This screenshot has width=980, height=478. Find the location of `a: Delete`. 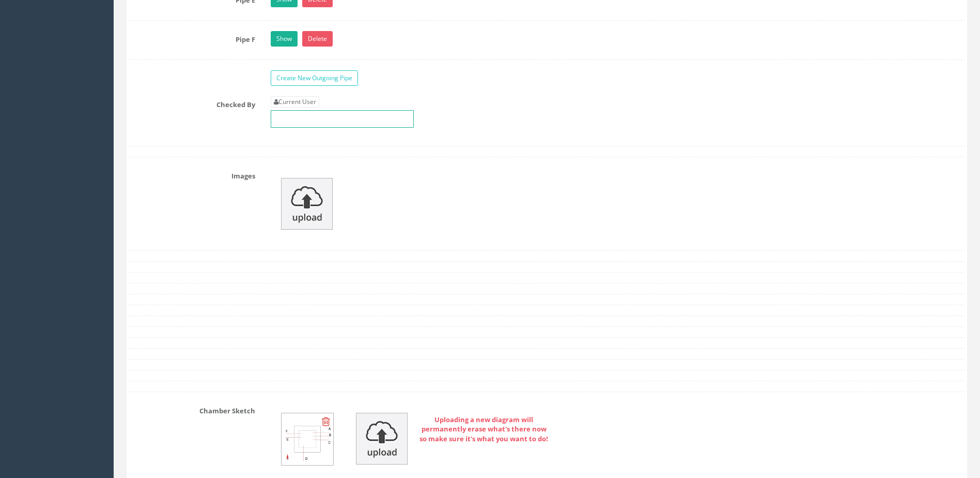

a: Delete is located at coordinates (317, 38).